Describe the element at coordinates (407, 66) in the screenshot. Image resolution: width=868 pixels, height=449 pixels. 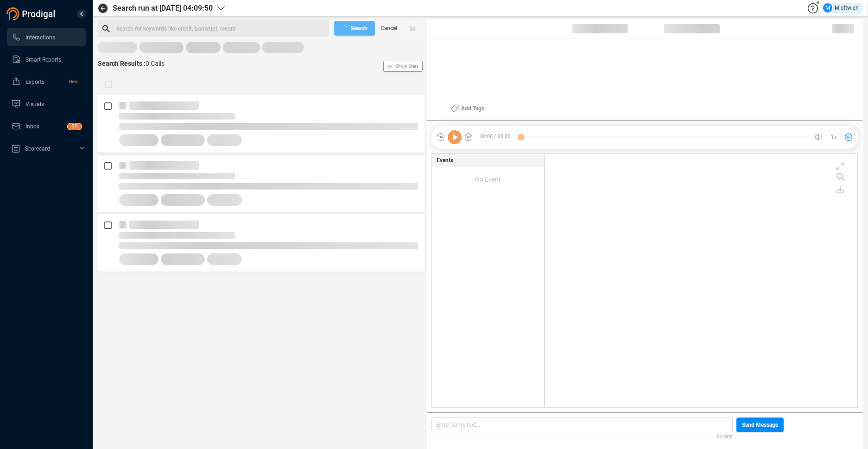
I see `span: Show Stats` at that location.